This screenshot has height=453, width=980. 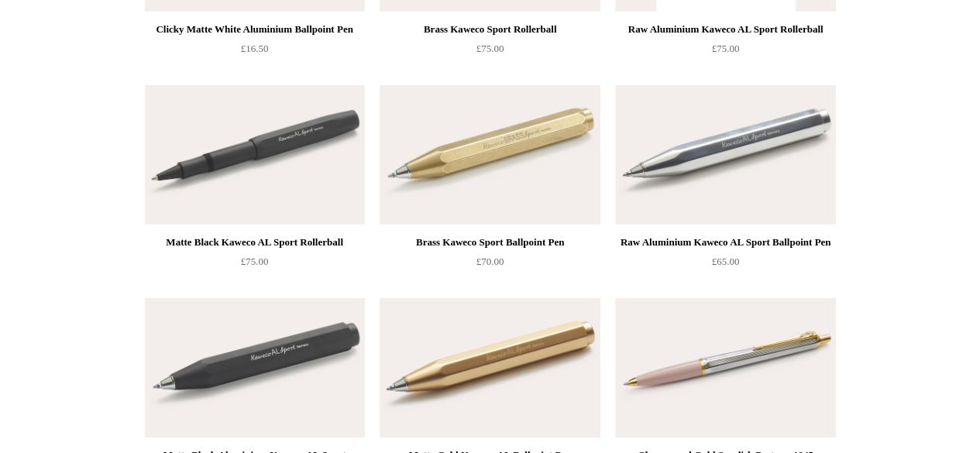 What do you see at coordinates (490, 261) in the screenshot?
I see `span: £70.00` at bounding box center [490, 261].